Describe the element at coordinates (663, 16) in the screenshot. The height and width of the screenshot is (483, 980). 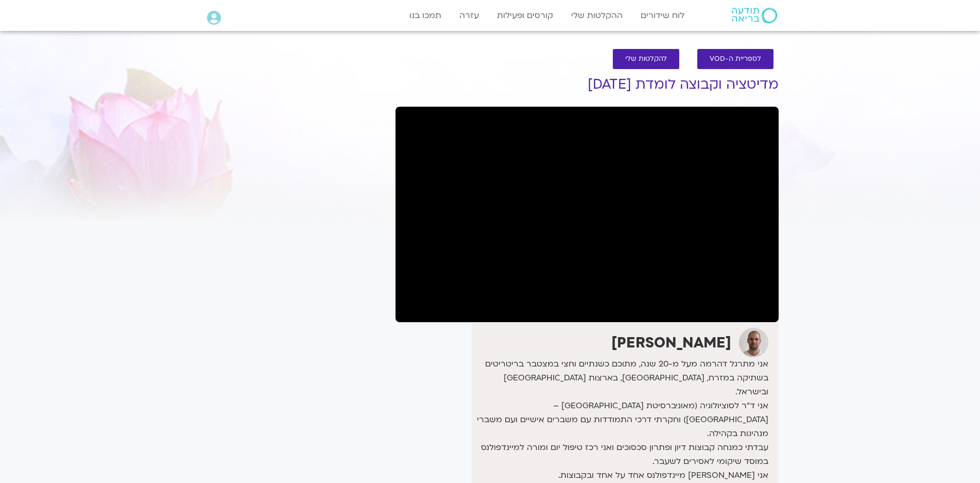
I see `a: לוח שידורים` at that location.